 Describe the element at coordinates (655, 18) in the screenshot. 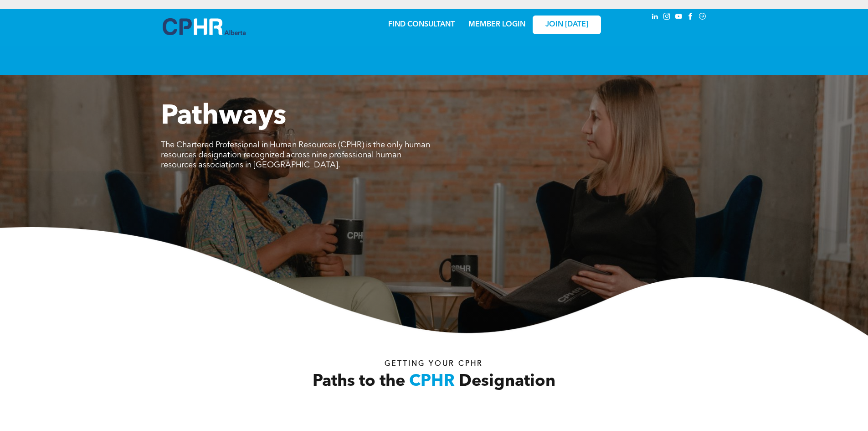

I see `a: linkedin` at that location.